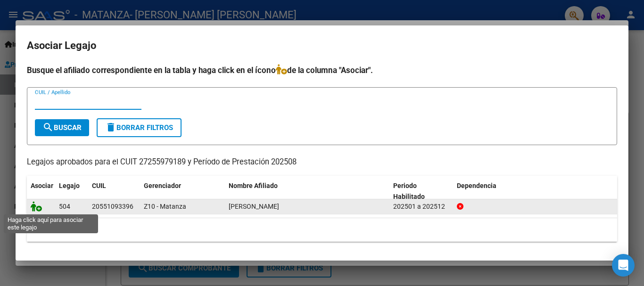 The width and height of the screenshot is (644, 286). I want to click on span: Gerenciador, so click(162, 186).